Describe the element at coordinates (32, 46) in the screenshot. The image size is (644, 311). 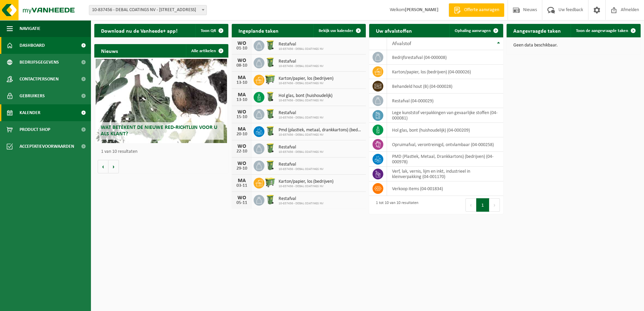
I see `span: Dashboard` at that location.